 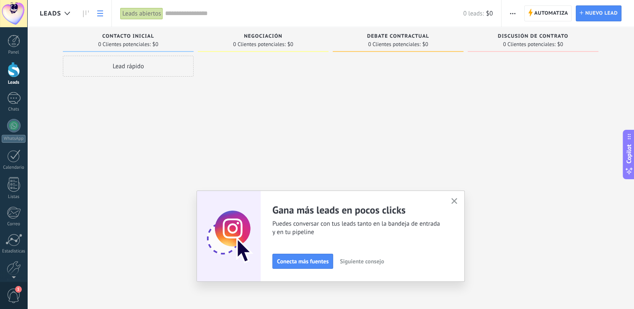 What do you see at coordinates (398, 37) in the screenshot?
I see `div: Debate contractual` at bounding box center [398, 37].